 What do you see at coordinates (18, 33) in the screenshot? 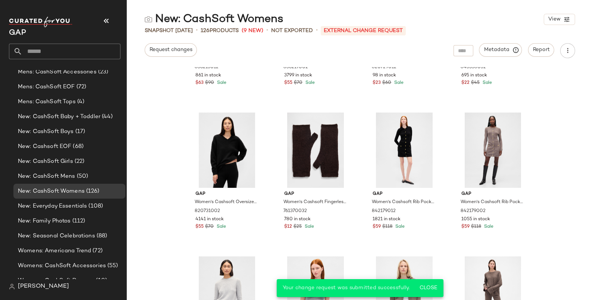
I see `span: Current Company Name` at bounding box center [18, 33].